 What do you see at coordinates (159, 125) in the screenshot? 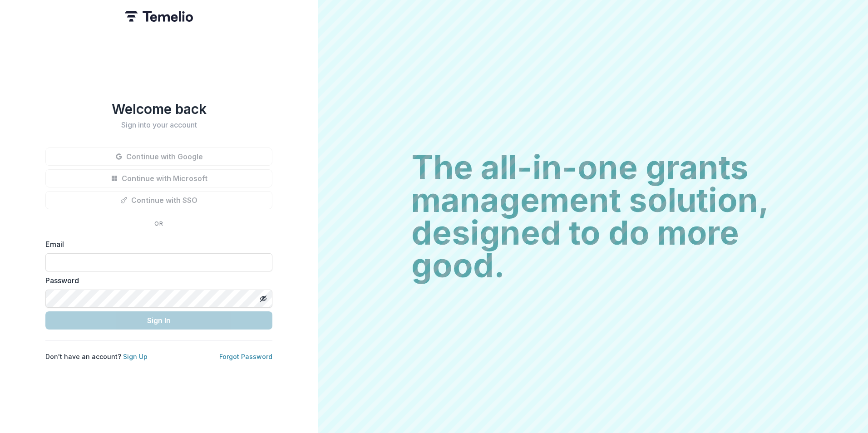
I see `h2: Sign into your account` at bounding box center [159, 125].